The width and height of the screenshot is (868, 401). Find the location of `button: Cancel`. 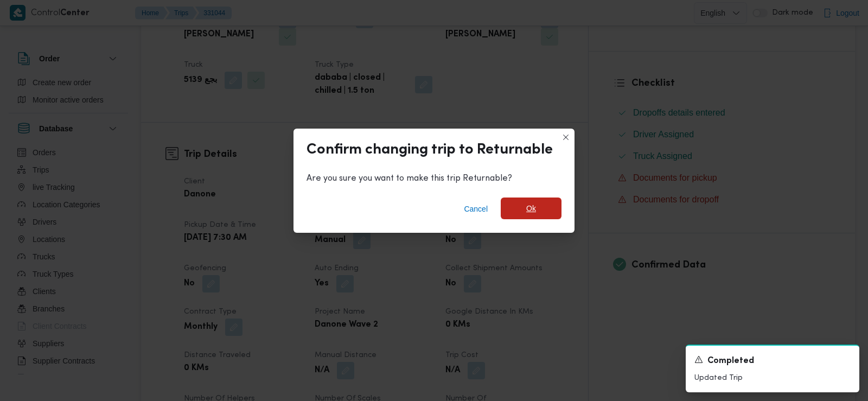

button: Cancel is located at coordinates (476, 209).